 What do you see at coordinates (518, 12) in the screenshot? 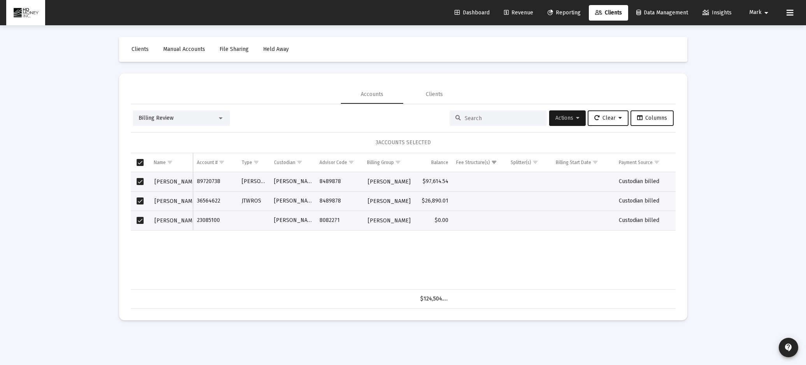
I see `span: Revenue` at bounding box center [518, 12].